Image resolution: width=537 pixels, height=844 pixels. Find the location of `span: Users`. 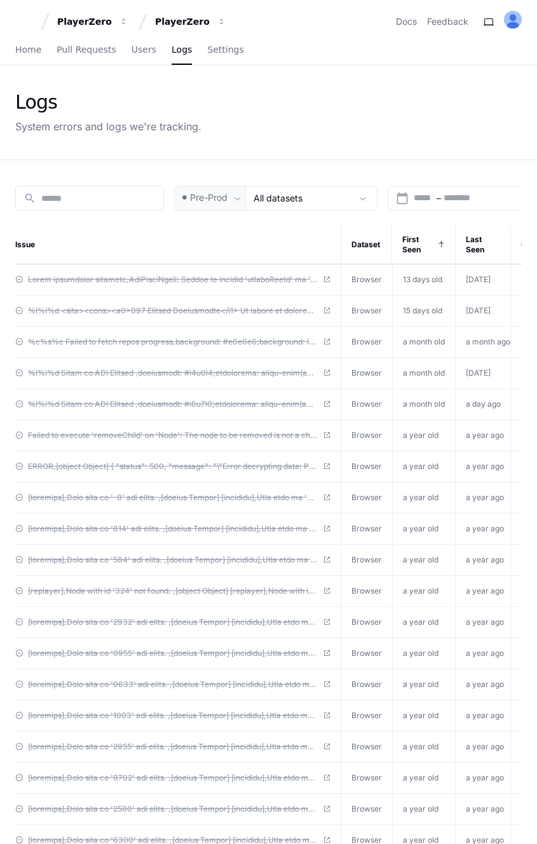

span: Users is located at coordinates (144, 50).